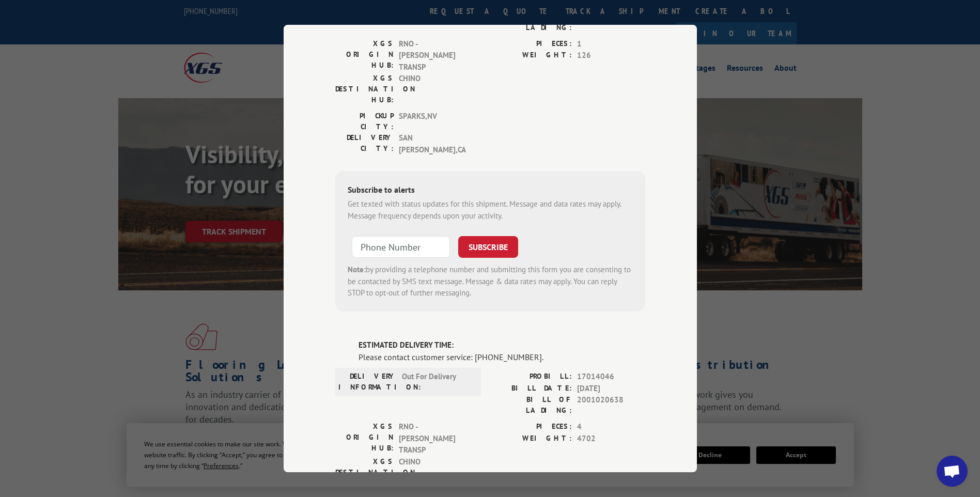 This screenshot has width=980, height=497. I want to click on a: Open chat, so click(952, 471).